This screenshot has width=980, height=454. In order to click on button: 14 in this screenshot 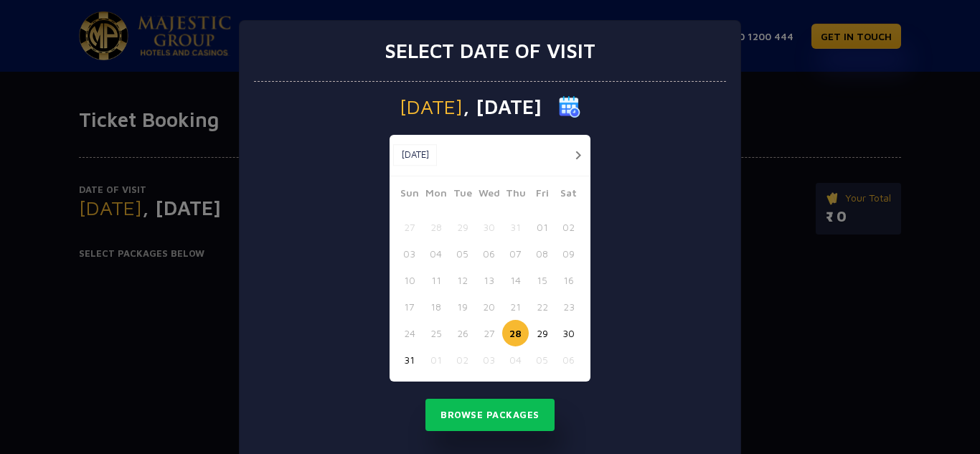, I will do `click(515, 280)`.